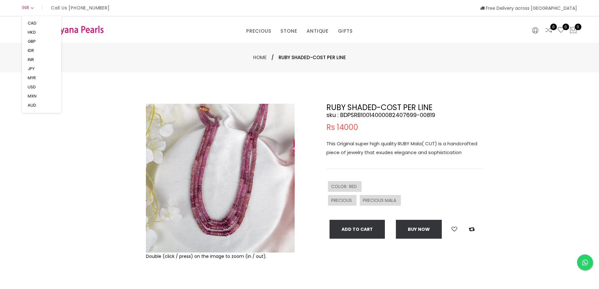 The image size is (599, 289). I want to click on button: GBP, so click(32, 41).